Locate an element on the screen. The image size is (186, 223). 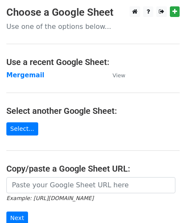
a: Mergemail is located at coordinates (25, 75).